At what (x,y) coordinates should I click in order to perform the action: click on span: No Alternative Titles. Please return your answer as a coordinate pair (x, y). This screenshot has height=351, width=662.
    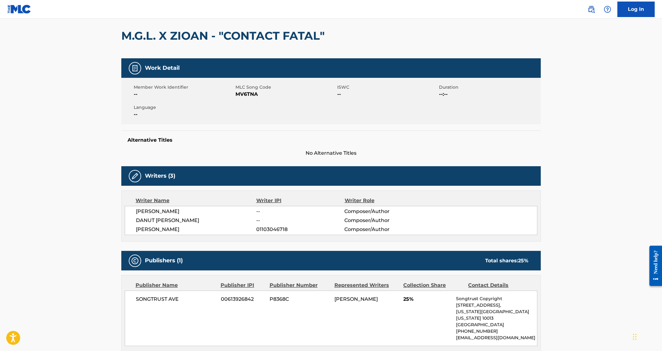
    Looking at the image, I should click on (331, 153).